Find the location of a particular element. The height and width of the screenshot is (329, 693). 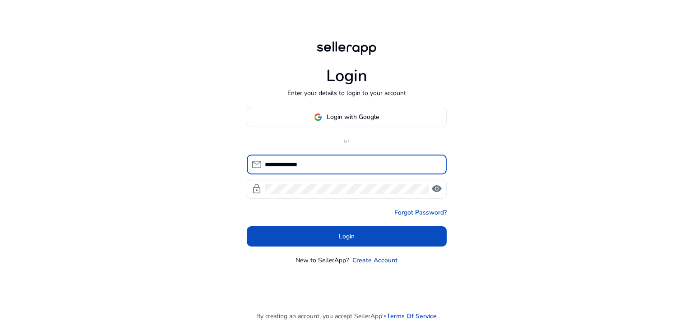

span: Login is located at coordinates (346, 236).